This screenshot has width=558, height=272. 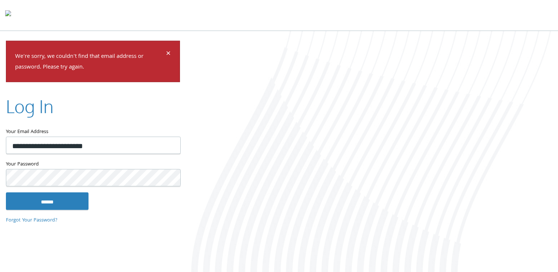 I want to click on p: We're sorry, we couldn't find that email address or password. Please try again., so click(x=90, y=62).